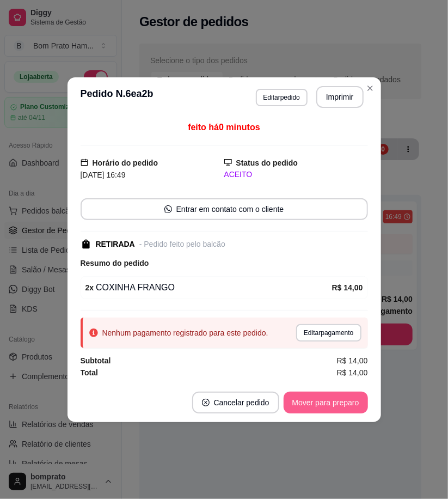  What do you see at coordinates (326, 403) in the screenshot?
I see `button: Mover para preparo` at bounding box center [326, 403].